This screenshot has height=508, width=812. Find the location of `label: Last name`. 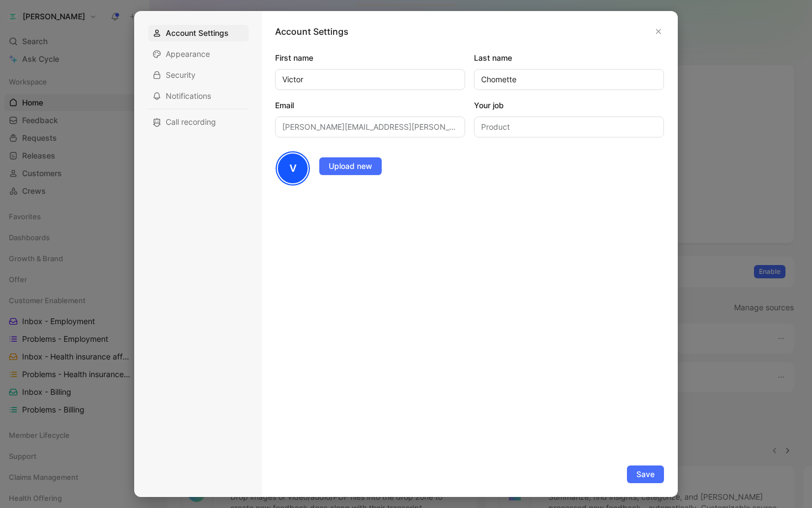

label: Last name is located at coordinates (569, 58).